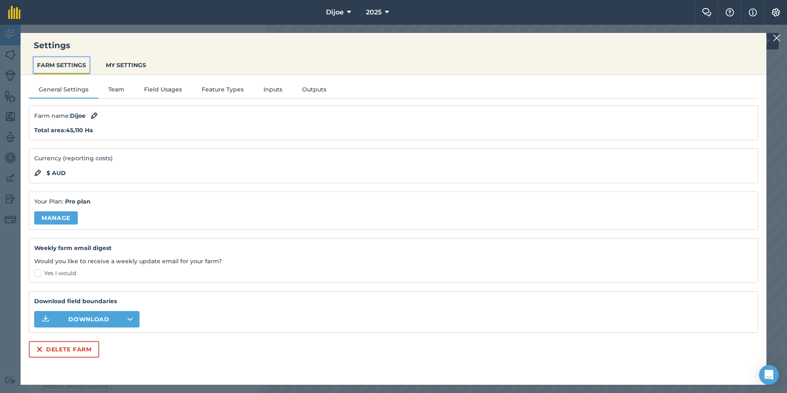 The width and height of the screenshot is (787, 393). What do you see at coordinates (753, 12) in the screenshot?
I see `img: svg+xml;base64,PHN2ZyB4bWxucz0iaHR0cDovL3d3dy53My5vcmcvMjAwMC9zdmciIHdpZHRoPSIxNyIgaGVpZ2h0PSIxNy...` at bounding box center [753, 12].